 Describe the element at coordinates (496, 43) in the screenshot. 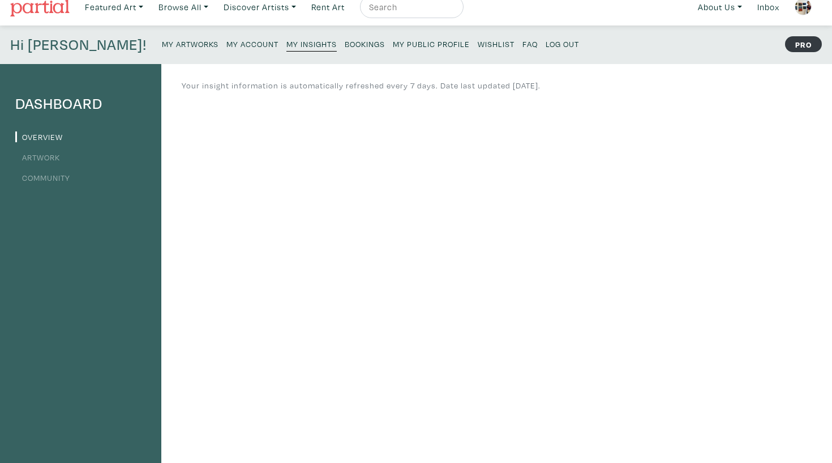

I see `a: Wishlist` at that location.